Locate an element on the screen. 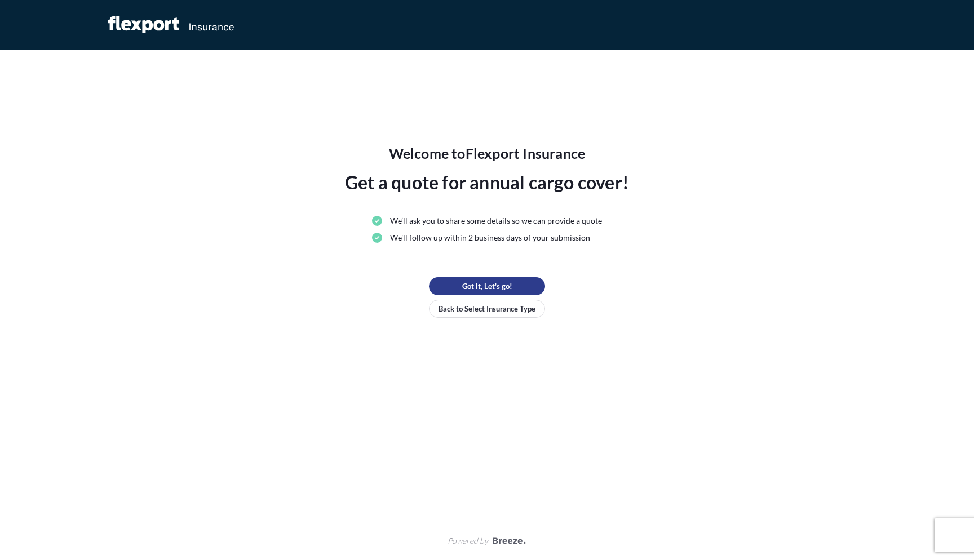  p: Got it, Let's go! is located at coordinates (487, 286).